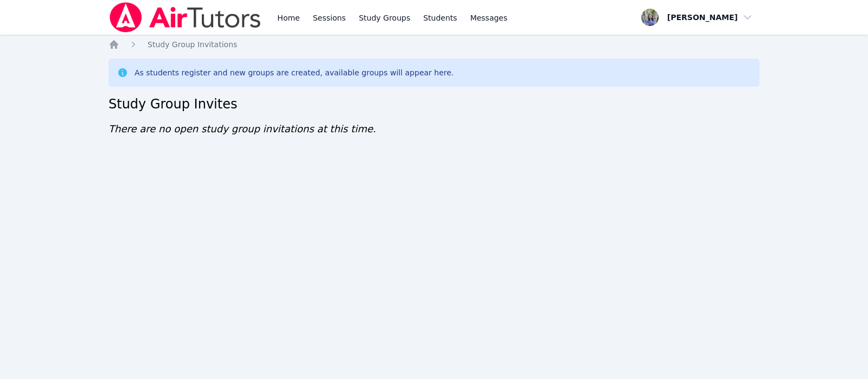 The height and width of the screenshot is (379, 868). I want to click on h2: Study Group Invites, so click(434, 104).